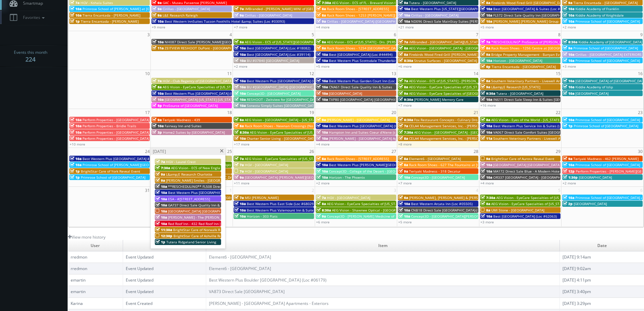 This screenshot has height=311, width=644. I want to click on span: 11a, so click(487, 138).